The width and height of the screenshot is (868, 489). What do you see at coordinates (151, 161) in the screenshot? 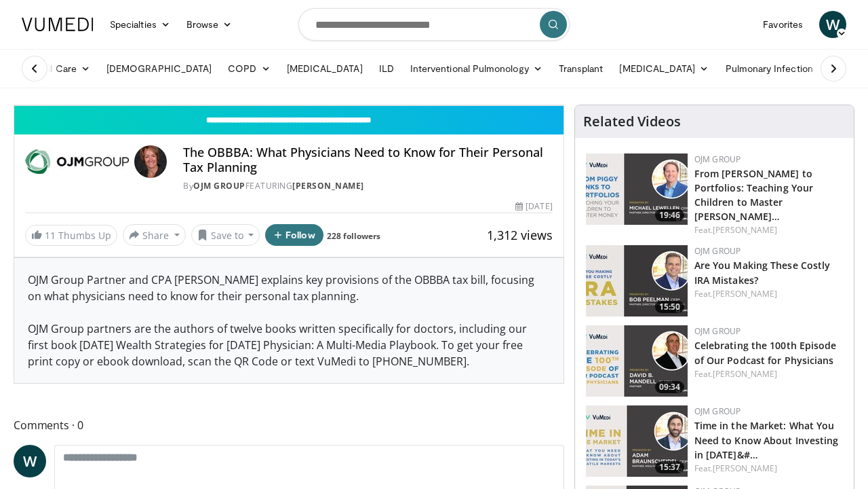
I see `img: Avatar` at bounding box center [151, 161].